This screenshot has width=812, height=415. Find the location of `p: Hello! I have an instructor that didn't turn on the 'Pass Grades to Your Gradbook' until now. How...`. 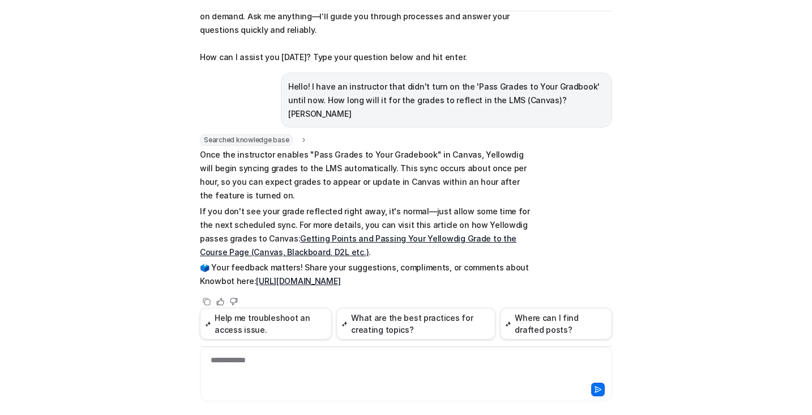

p: Hello! I have an instructor that didn't turn on the 'Pass Grades to Your Gradbook' until now. How... is located at coordinates (446, 100).